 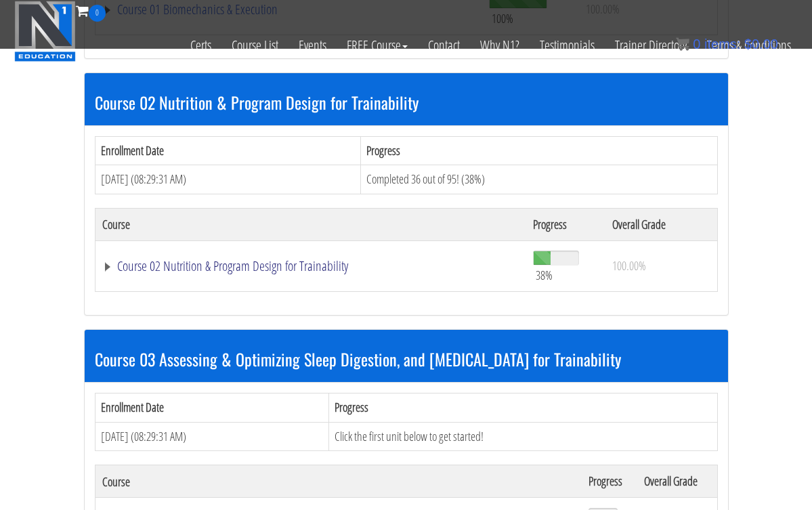 I want to click on td: Completed 36 out of 95! (38%), so click(x=538, y=179).